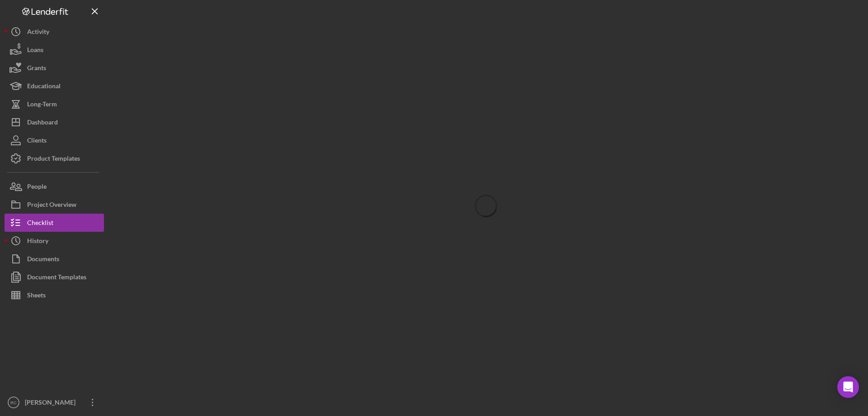 The width and height of the screenshot is (868, 416). Describe the element at coordinates (55, 205) in the screenshot. I see `a: Project Overview` at that location.